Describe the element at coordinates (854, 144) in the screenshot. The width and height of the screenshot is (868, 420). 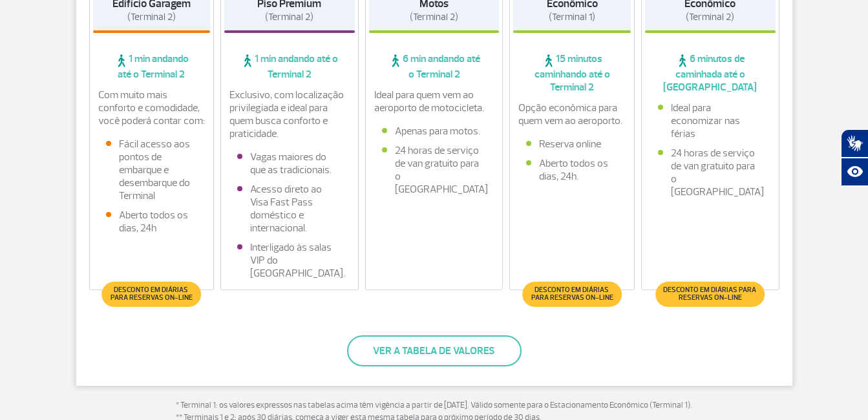
I see `button: Abrir tradutor de língua de sinais.` at that location.